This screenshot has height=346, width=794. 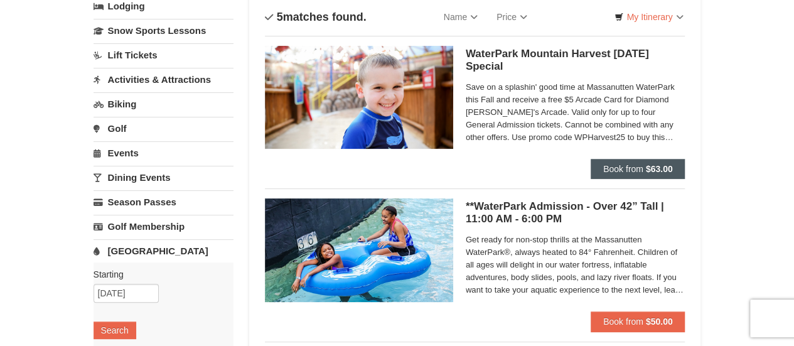 I want to click on a: My Itinerary, so click(x=648, y=17).